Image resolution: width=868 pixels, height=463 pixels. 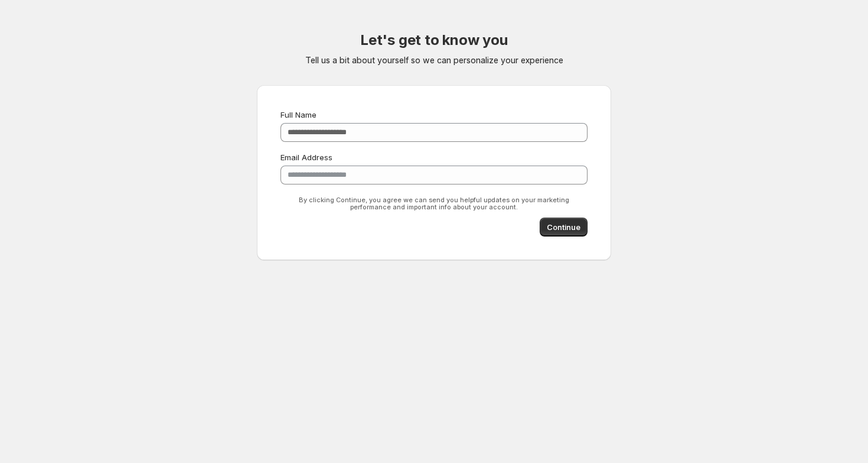 What do you see at coordinates (307, 157) in the screenshot?
I see `span: Email Address` at bounding box center [307, 157].